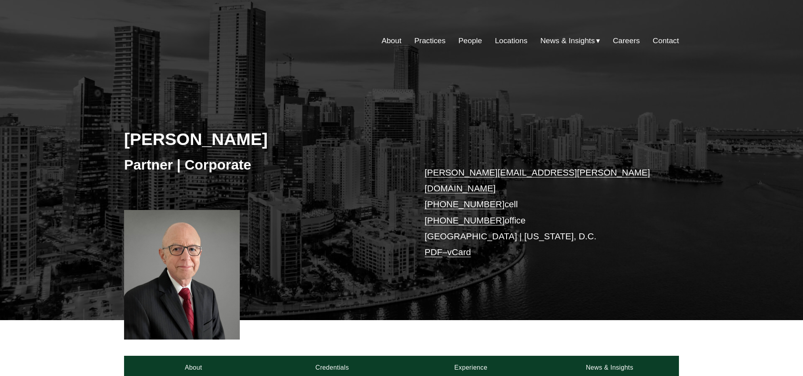  Describe the element at coordinates (392, 41) in the screenshot. I see `a: About` at that location.